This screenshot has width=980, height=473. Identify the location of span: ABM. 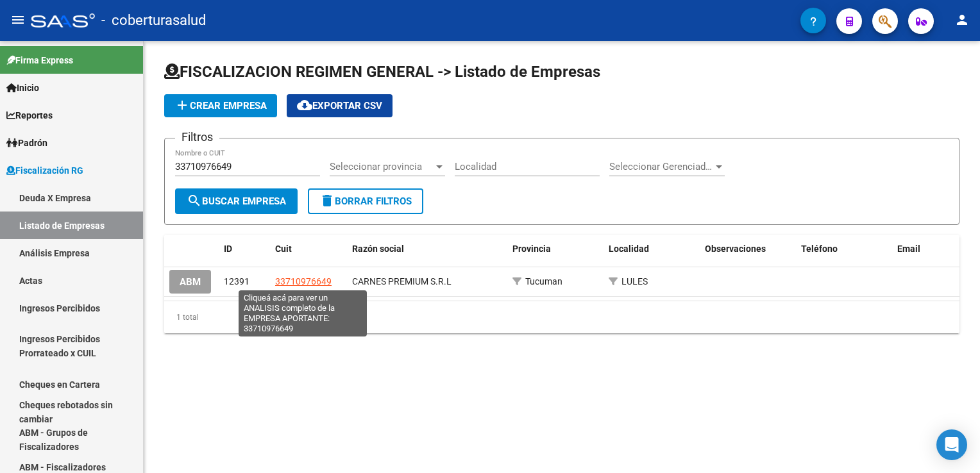
(190, 282).